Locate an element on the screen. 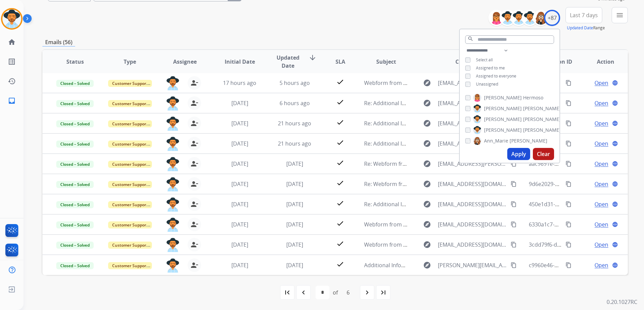  span: Initial Date is located at coordinates (240, 61).